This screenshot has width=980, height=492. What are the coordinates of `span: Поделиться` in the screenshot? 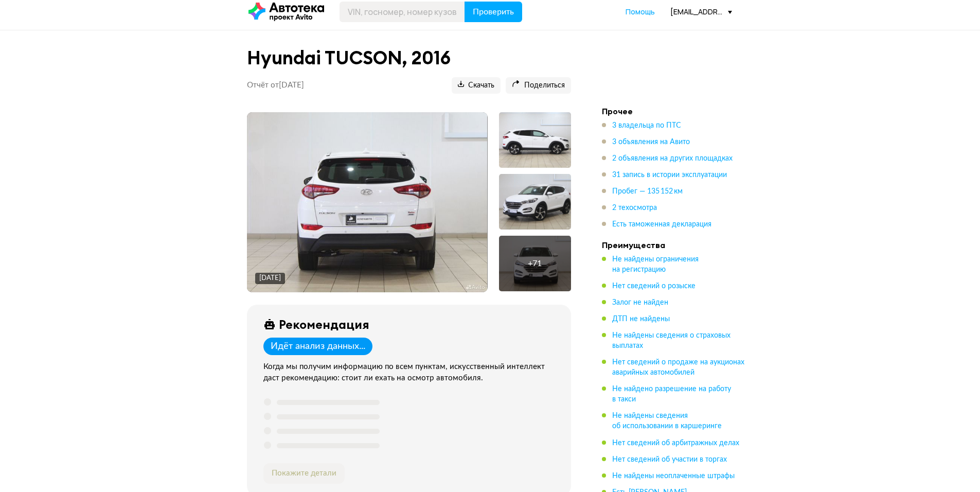 It's located at (538, 85).